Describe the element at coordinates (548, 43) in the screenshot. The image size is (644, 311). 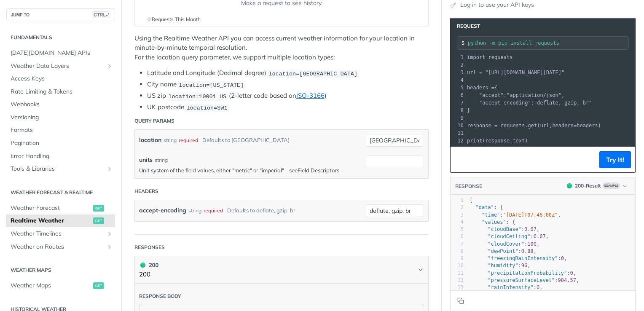
I see `input: Request instructions` at that location.